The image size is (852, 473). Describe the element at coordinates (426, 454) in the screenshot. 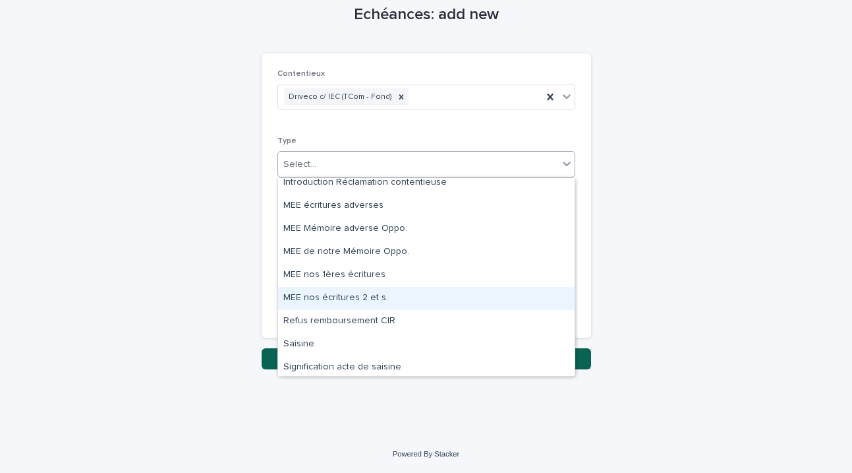

I see `a: Powered By Stacker` at that location.